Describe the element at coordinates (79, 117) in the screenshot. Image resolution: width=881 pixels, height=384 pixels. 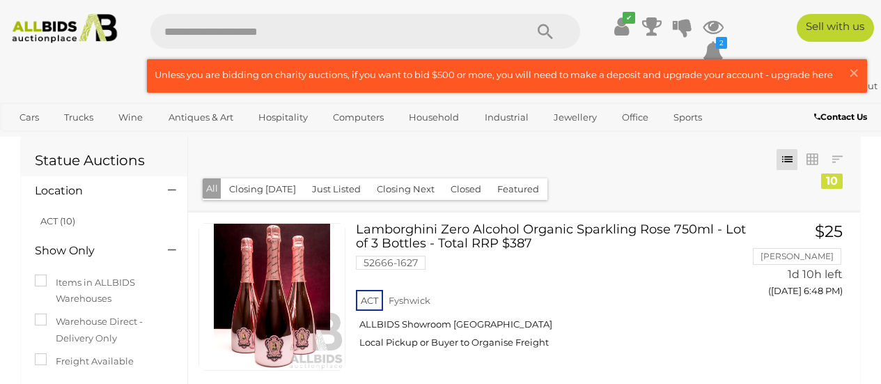
I see `a: Trucks` at that location.